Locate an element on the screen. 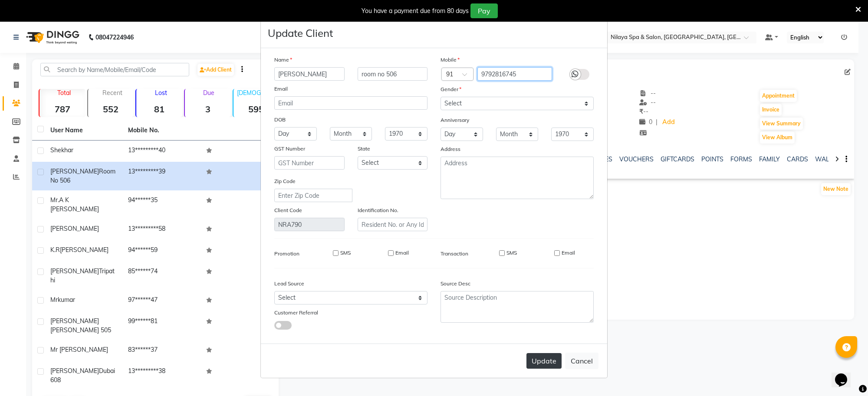 This screenshot has width=868, height=396. input: Email is located at coordinates (351, 103).